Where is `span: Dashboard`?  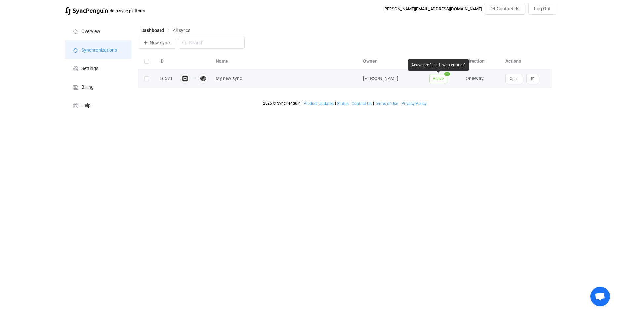 span: Dashboard is located at coordinates (152, 30).